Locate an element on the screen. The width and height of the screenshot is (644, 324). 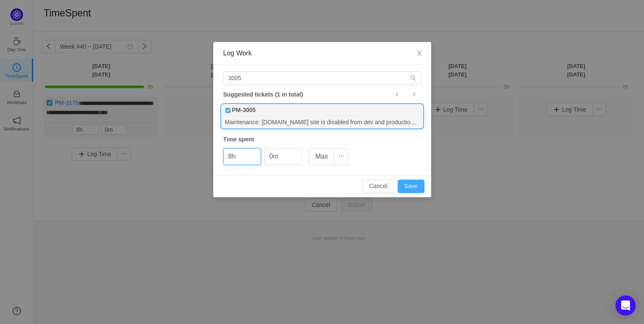
div: Open Intercom Messenger is located at coordinates (626, 305).